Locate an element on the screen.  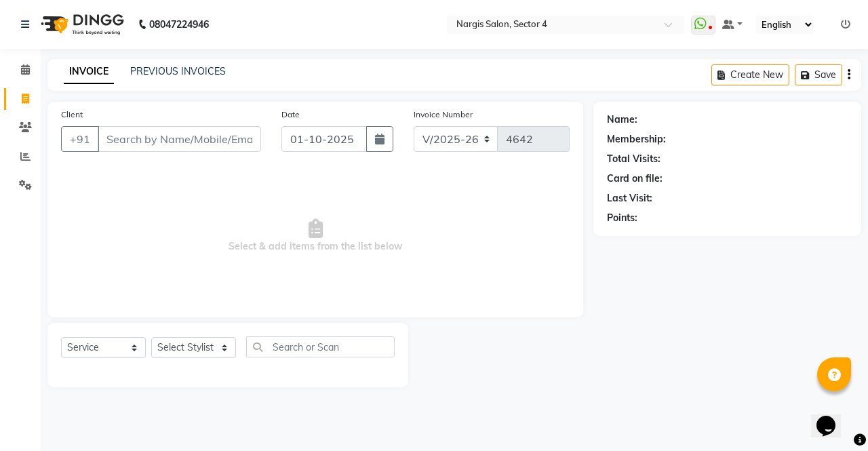
label: Client is located at coordinates (72, 114).